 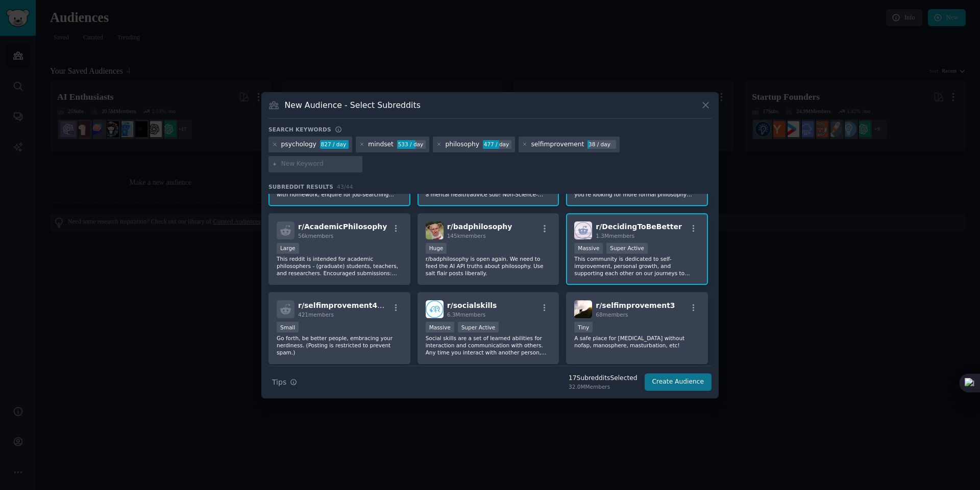 I want to click on div: philosophy, so click(x=462, y=144).